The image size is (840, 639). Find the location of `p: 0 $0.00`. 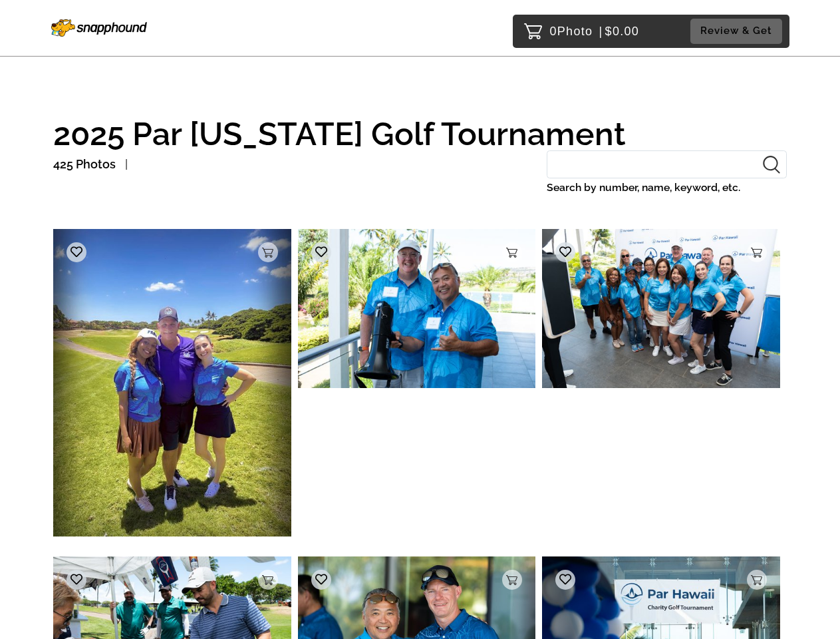

p: 0 $0.00 is located at coordinates (594, 31).